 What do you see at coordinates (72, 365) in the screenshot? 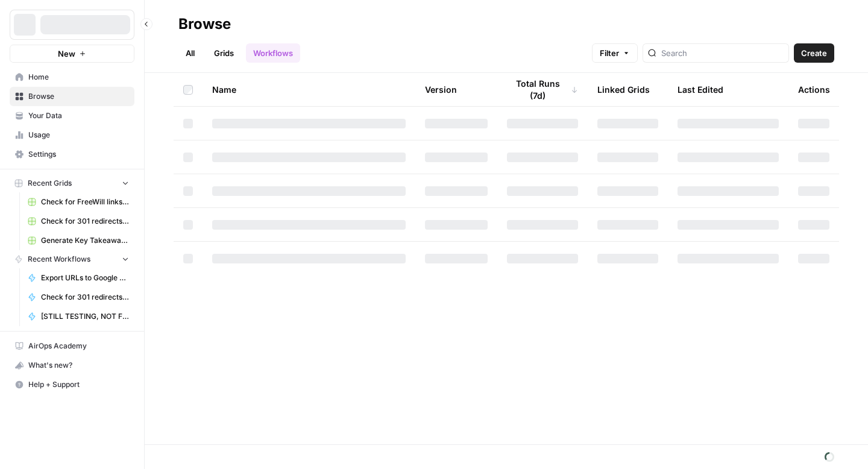
I see `div: What's new?` at bounding box center [72, 365].